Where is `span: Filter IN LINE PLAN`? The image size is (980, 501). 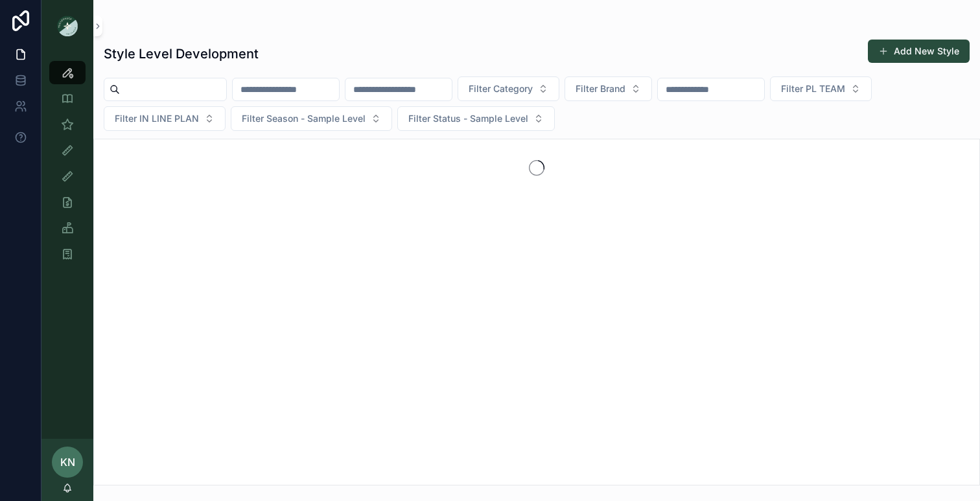 span: Filter IN LINE PLAN is located at coordinates (157, 119).